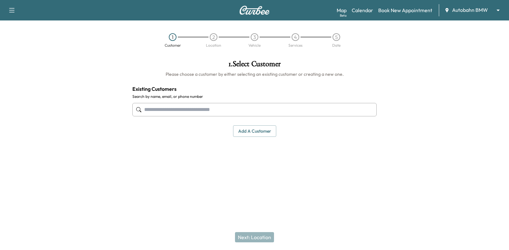 This screenshot has width=509, height=250. I want to click on a: MapBeta, so click(342, 10).